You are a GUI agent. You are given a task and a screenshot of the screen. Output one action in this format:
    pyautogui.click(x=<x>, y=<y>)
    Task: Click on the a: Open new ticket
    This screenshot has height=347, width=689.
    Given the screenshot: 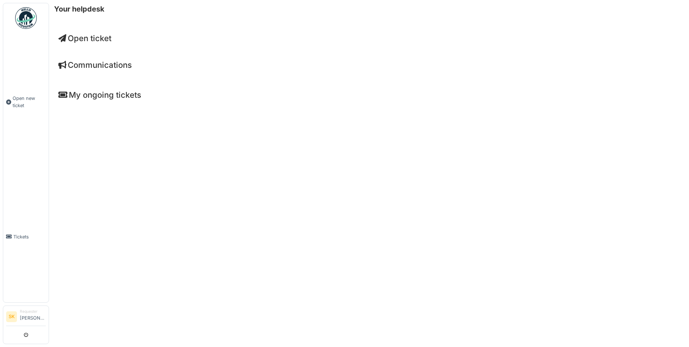 What is the action you would take?
    pyautogui.click(x=26, y=102)
    